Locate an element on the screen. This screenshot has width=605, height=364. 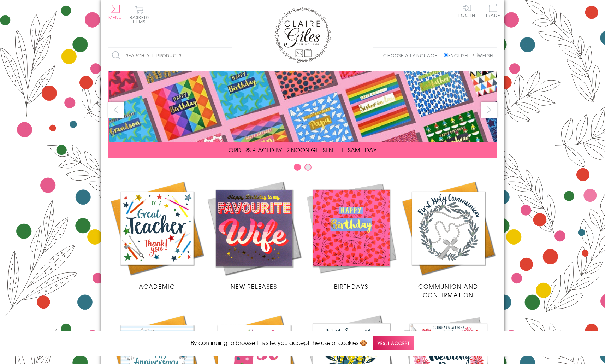
span: Academic is located at coordinates (157, 286).